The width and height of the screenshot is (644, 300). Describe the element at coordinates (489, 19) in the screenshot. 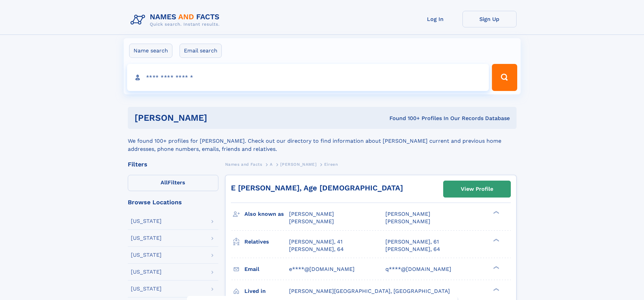

I see `a: Sign Up` at that location.